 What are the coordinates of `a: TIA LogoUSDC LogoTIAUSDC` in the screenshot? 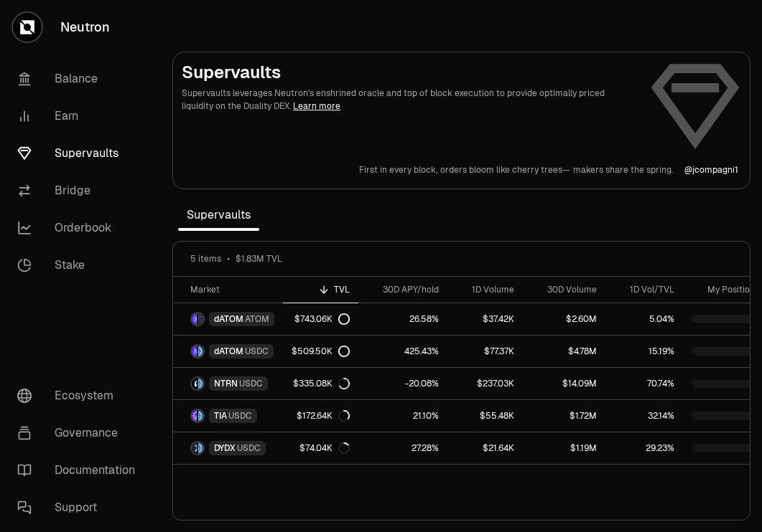 It's located at (228, 417).